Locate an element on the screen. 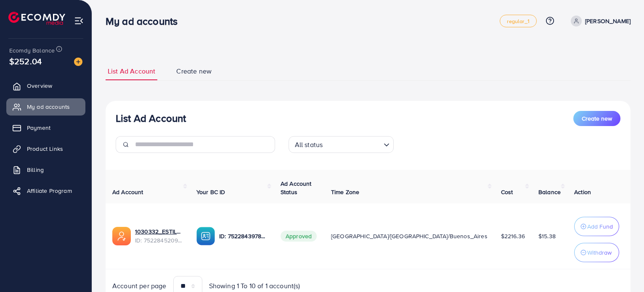  img: logo is located at coordinates (37, 18).